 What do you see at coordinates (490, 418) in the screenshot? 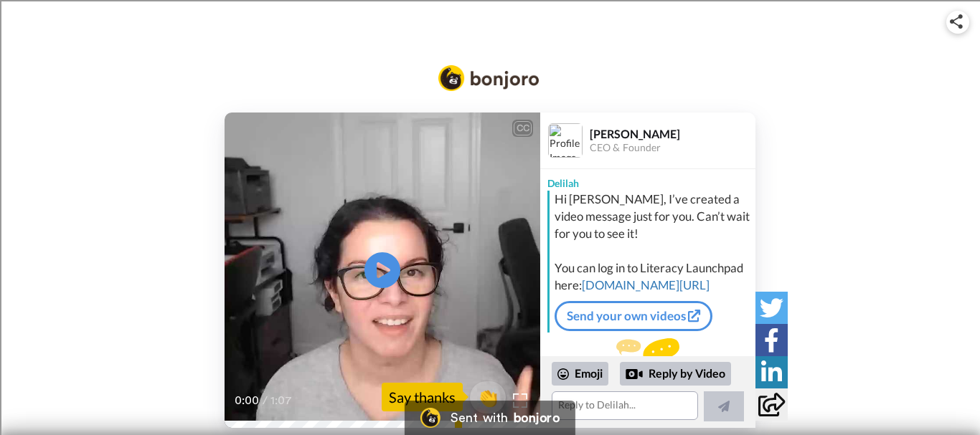
I see `a: Bonjoro LogoSent withbonjoro` at bounding box center [490, 418].